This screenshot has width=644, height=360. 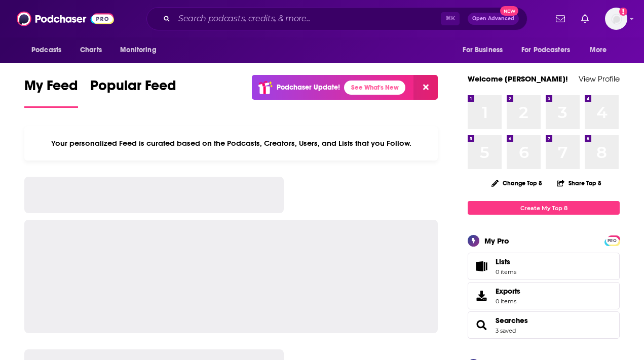 What do you see at coordinates (493, 19) in the screenshot?
I see `button: Open AdvancedNew` at bounding box center [493, 19].